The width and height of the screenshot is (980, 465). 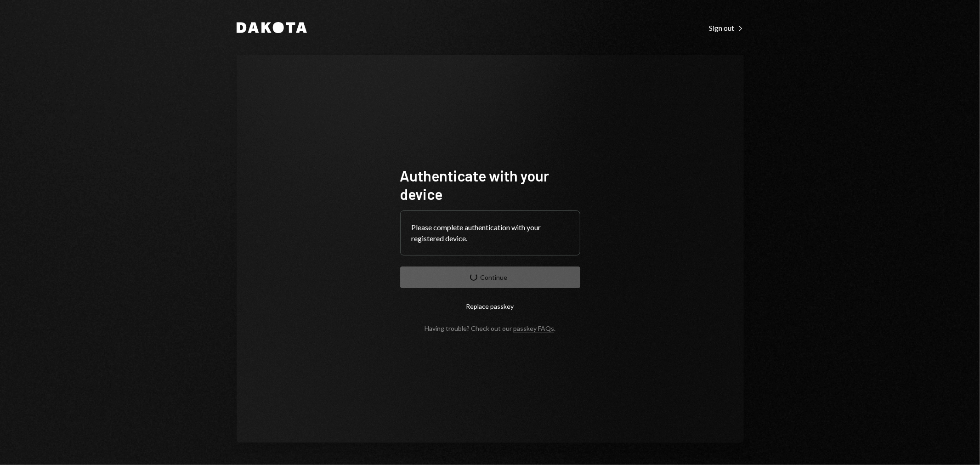 I want to click on a: passkey FAQs, so click(x=534, y=328).